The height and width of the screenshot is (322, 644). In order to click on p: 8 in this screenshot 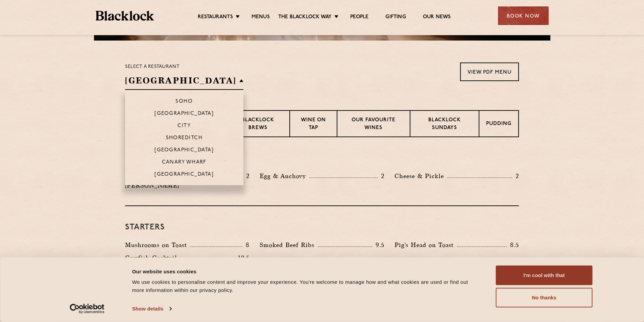, I will do `click(246, 245)`.